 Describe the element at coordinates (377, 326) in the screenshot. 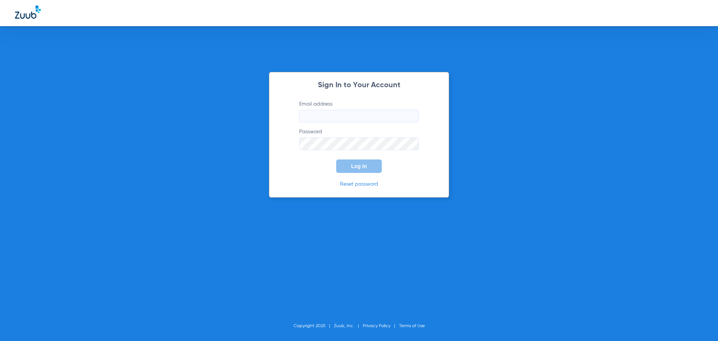

I see `a: Privacy Policy` at that location.